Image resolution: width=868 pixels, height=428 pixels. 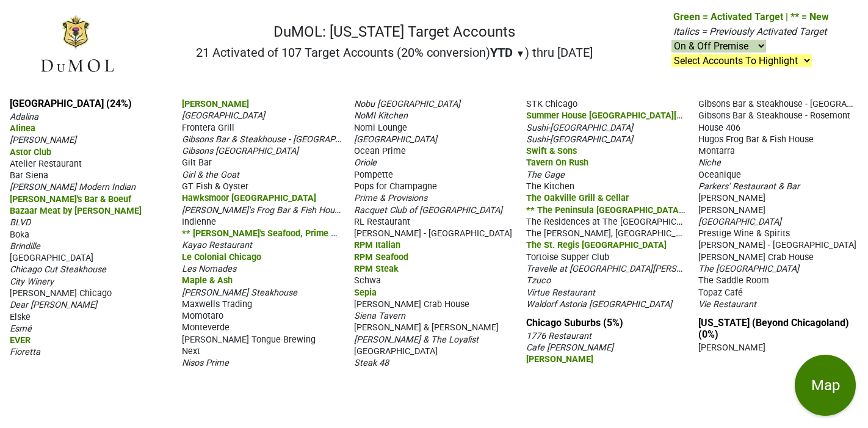 I want to click on a: Chicago Suburbs (5%), so click(x=574, y=322).